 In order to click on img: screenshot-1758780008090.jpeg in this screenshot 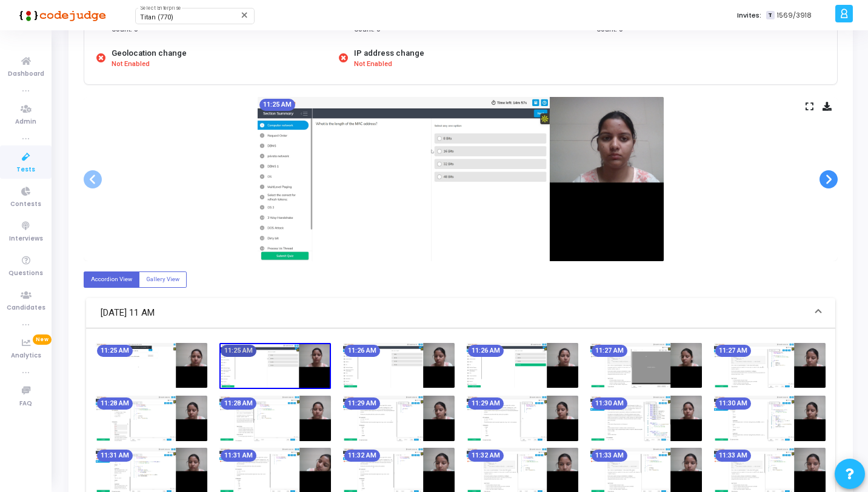, I will do `click(646, 418)`.